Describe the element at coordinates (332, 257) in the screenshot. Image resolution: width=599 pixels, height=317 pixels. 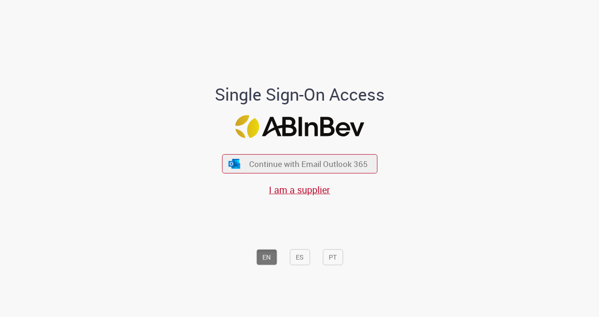
I see `button: PT` at that location.